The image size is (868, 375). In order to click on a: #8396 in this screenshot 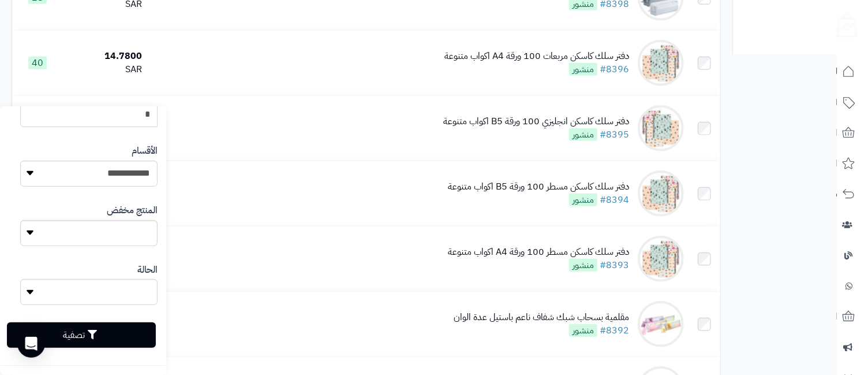, I will do `click(614, 69)`.